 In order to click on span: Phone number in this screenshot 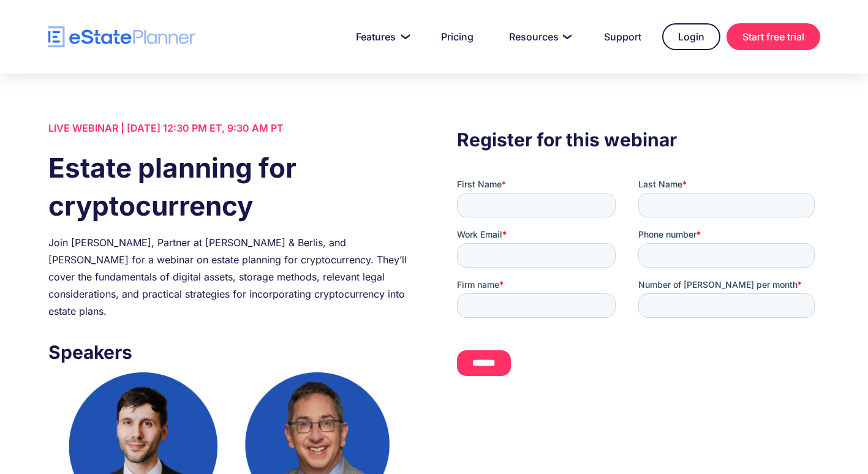, I will do `click(210, 56)`.